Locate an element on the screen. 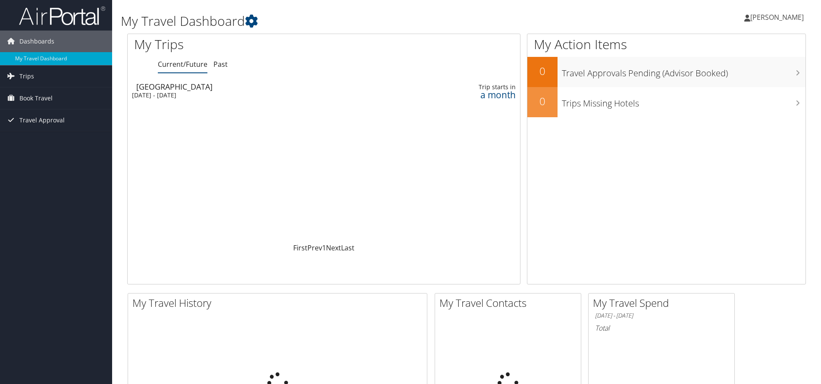  span: Book Travel is located at coordinates (36, 98).